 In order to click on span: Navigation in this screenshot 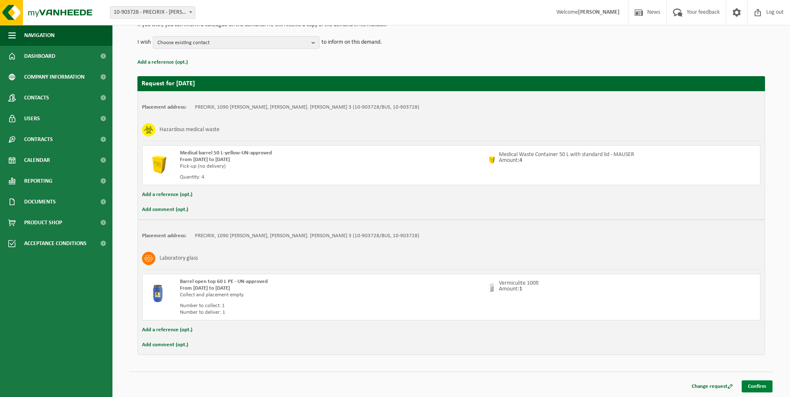, I will do `click(39, 35)`.